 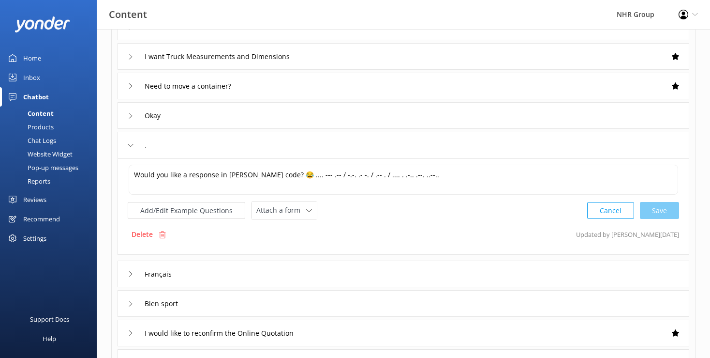 I want to click on div: Chatbot, so click(x=36, y=97).